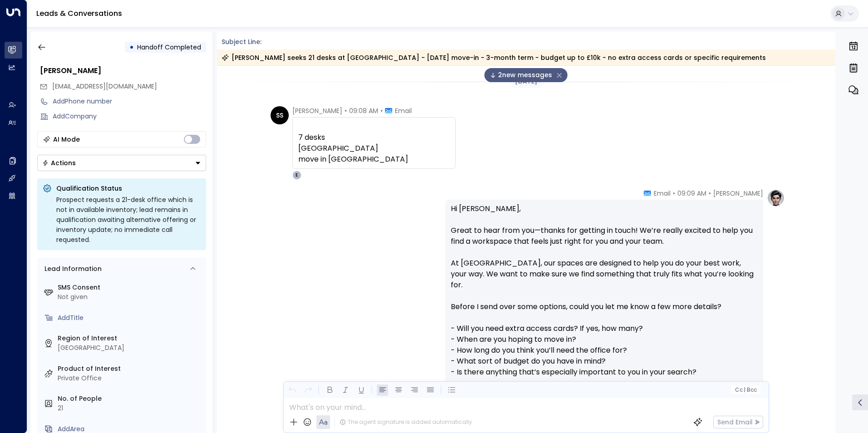 This screenshot has width=868, height=433. What do you see at coordinates (692, 194) in the screenshot?
I see `span: 09:09 AM` at bounding box center [692, 194].